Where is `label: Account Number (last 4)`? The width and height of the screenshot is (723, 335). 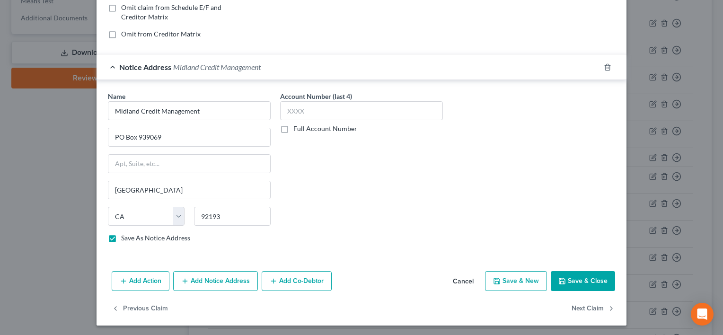
label: Account Number (last 4) is located at coordinates (316, 96).